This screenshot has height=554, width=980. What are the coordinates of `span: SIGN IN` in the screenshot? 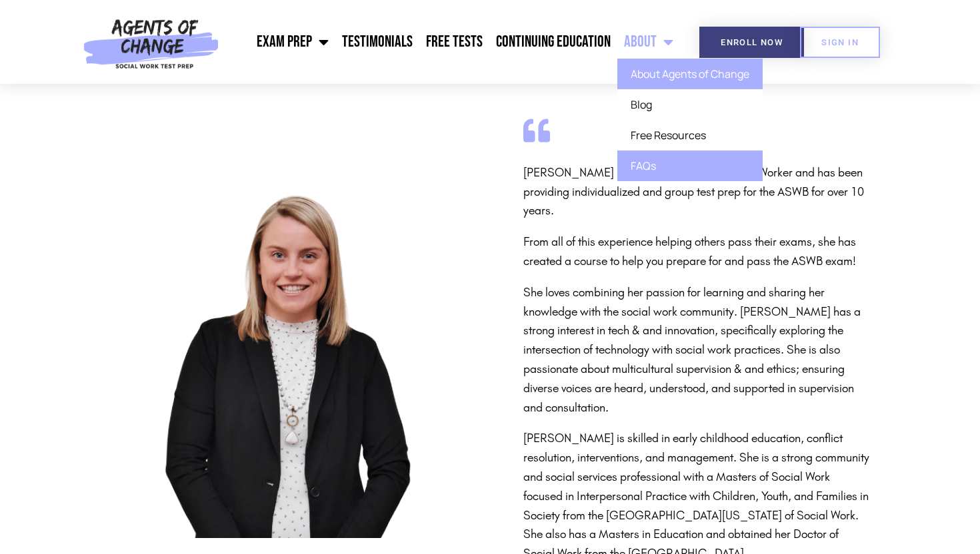 It's located at (840, 42).